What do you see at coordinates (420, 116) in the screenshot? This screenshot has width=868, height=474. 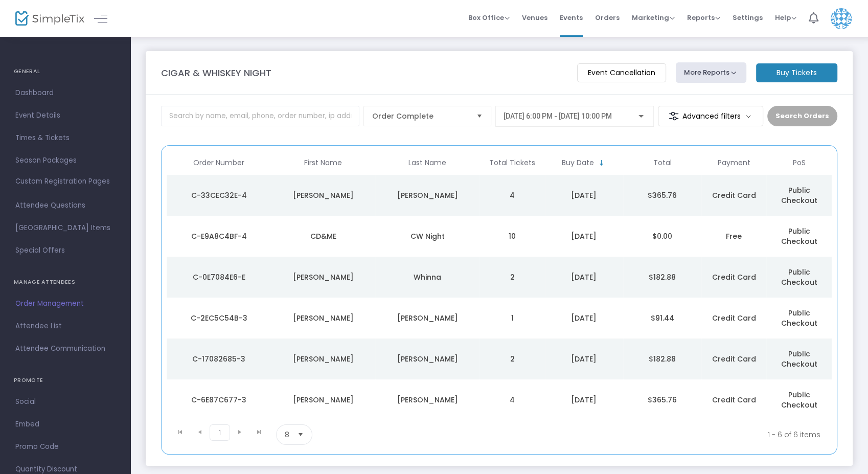 I see `span: Order Complete` at bounding box center [420, 116].